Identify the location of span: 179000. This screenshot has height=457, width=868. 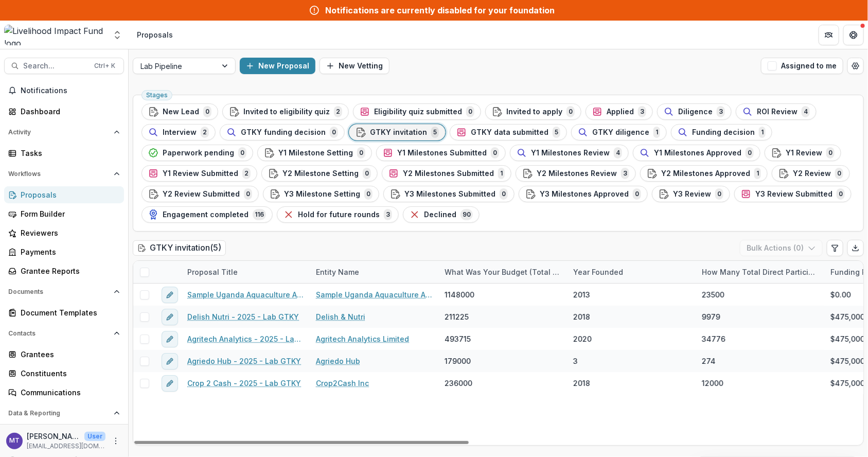
(458, 361).